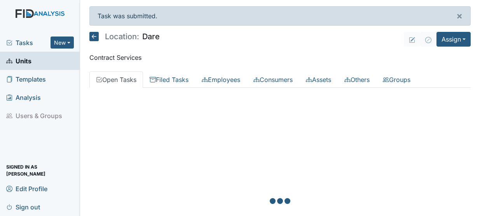 The image size is (480, 216). What do you see at coordinates (273, 80) in the screenshot?
I see `a: Consumers` at bounding box center [273, 80].